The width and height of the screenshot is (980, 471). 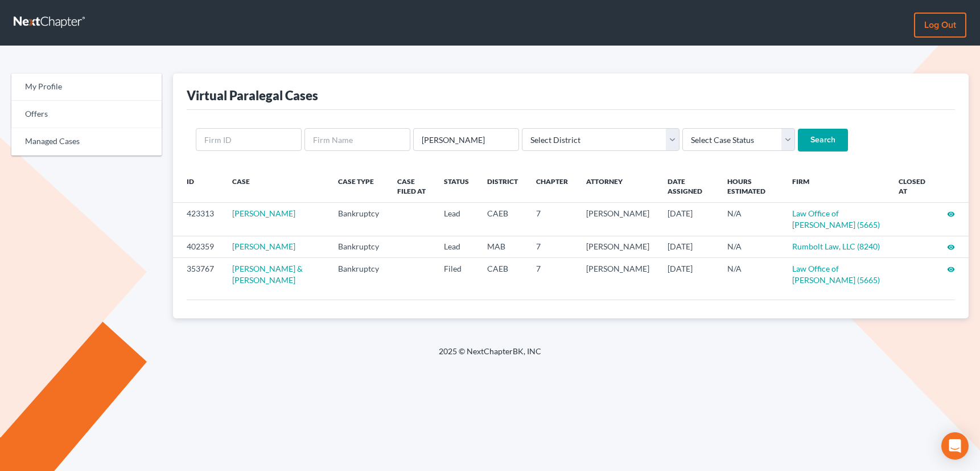 What do you see at coordinates (86, 142) in the screenshot?
I see `a: Managed Cases` at bounding box center [86, 142].